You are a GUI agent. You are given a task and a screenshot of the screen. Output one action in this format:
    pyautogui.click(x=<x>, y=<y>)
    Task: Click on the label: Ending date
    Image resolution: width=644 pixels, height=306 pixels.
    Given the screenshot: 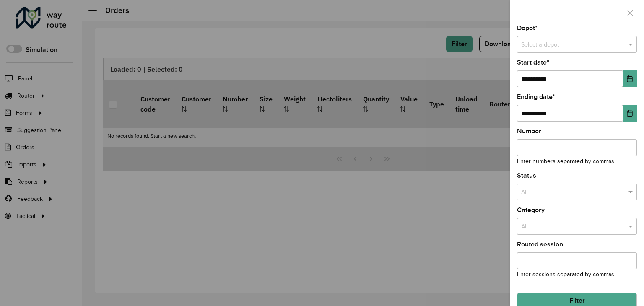 What is the action you would take?
    pyautogui.click(x=536, y=97)
    